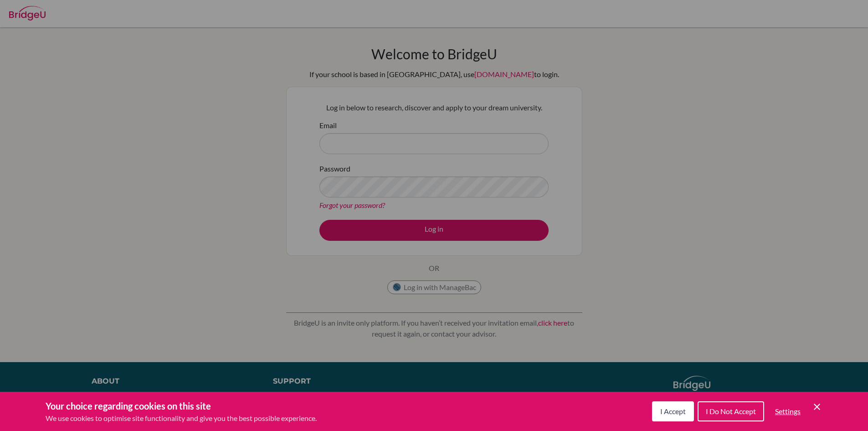 The image size is (868, 431). I want to click on span: I Do Not Accept, so click(730, 411).